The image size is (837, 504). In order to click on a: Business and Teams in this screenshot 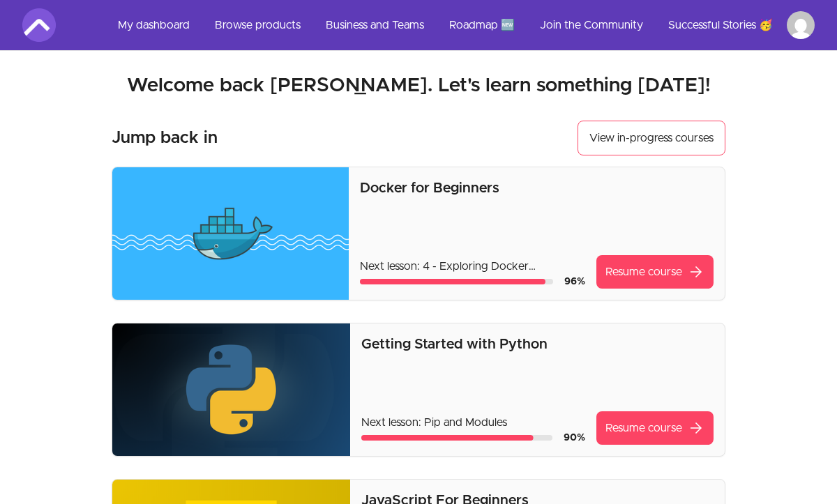, I will do `click(375, 25)`.